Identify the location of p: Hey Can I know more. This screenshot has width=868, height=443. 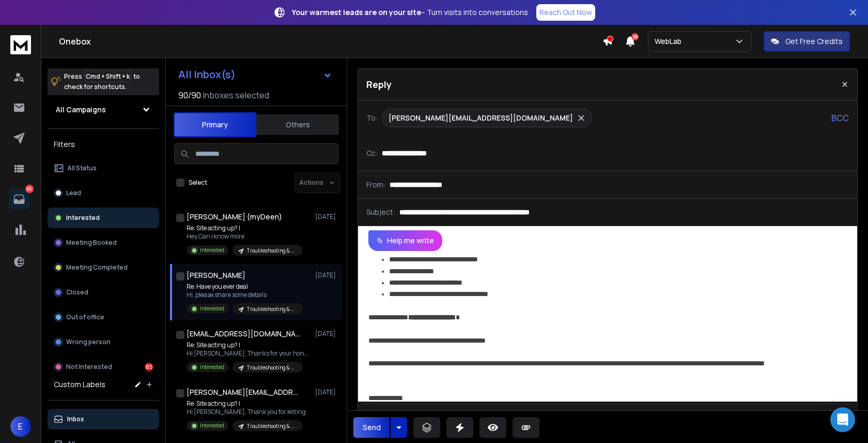
(244, 236).